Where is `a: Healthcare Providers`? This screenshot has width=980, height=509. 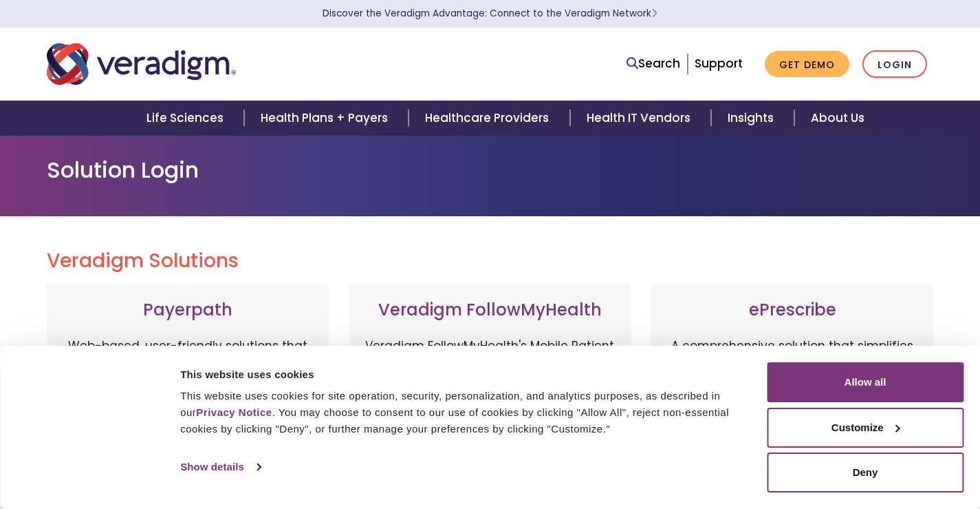 a: Healthcare Providers is located at coordinates (489, 117).